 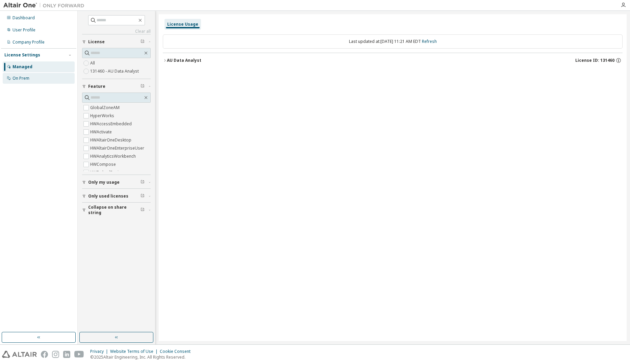 I want to click on div: AU Data Analyst, so click(x=184, y=61).